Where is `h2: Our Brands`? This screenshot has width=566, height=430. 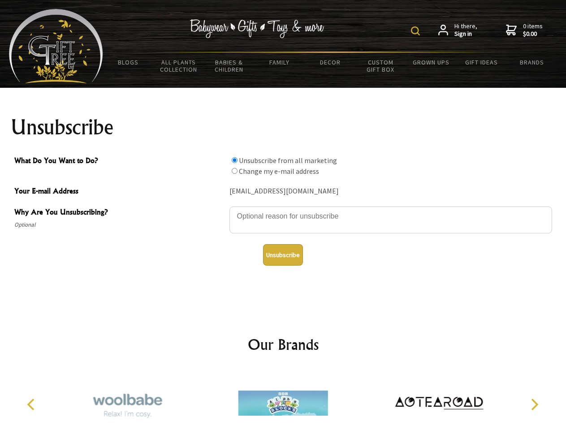 h2: Our Brands is located at coordinates (283, 345).